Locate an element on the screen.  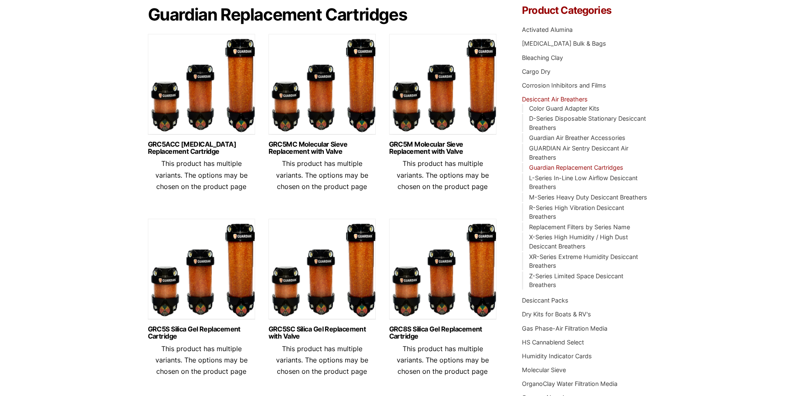
a: Corrosion Inhibitors and Films is located at coordinates (564, 85).